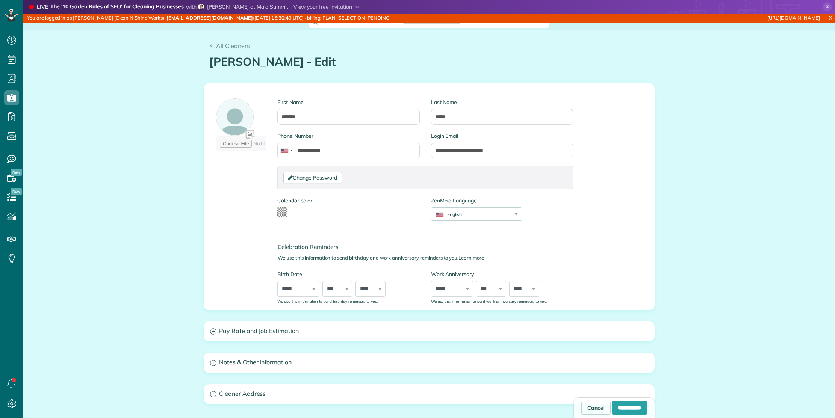 The width and height of the screenshot is (835, 418). I want to click on a: All Cleaners, so click(230, 46).